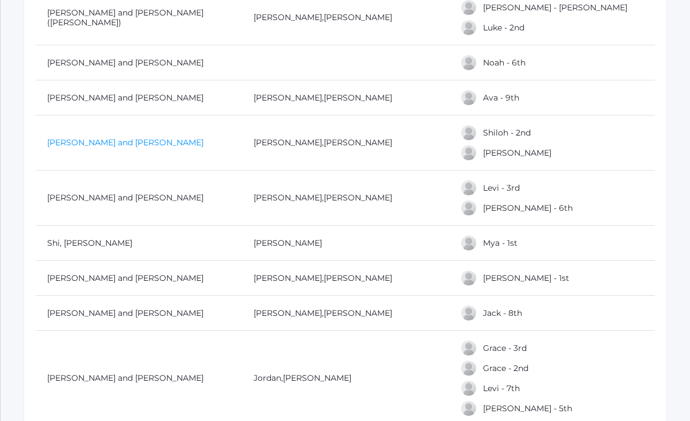 The height and width of the screenshot is (421, 690). What do you see at coordinates (468, 278) in the screenshot?
I see `div: Nolan Shields` at bounding box center [468, 278].